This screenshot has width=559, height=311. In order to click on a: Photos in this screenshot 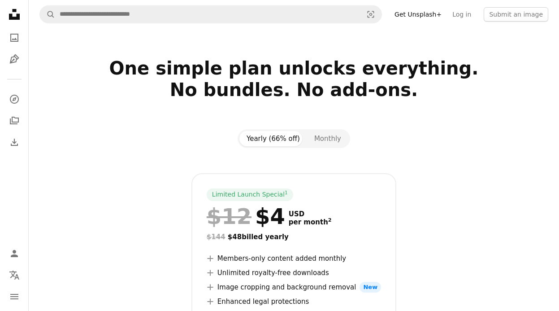, I will do `click(14, 38)`.